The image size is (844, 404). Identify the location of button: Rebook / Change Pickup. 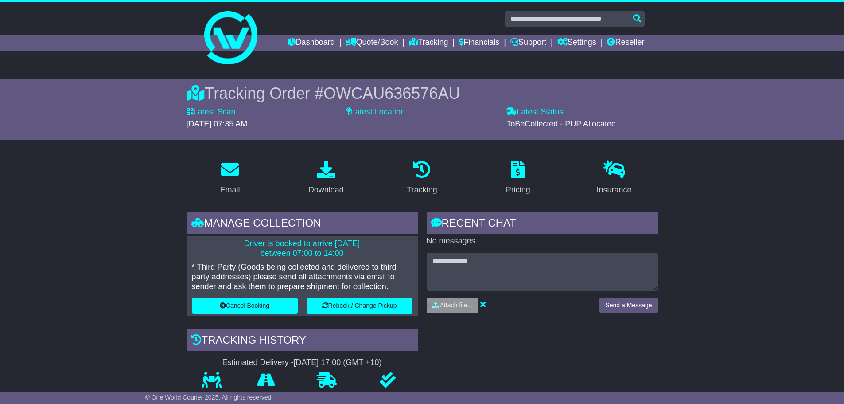
(359, 305).